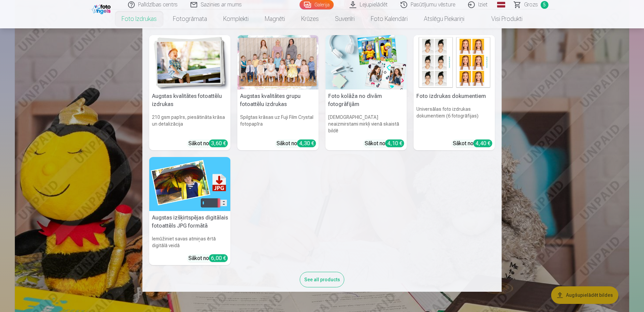 This screenshot has height=312, width=644. What do you see at coordinates (502, 19) in the screenshot?
I see `a: Visi produkti` at bounding box center [502, 19].